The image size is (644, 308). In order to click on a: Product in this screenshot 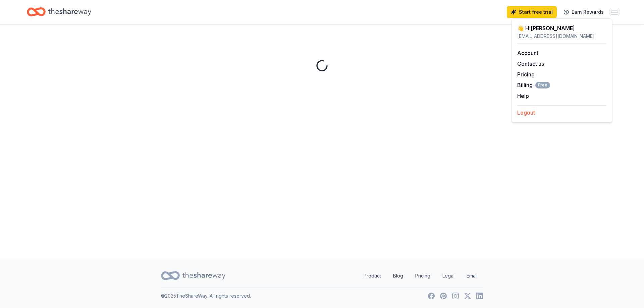, I will do `click(372, 276)`.